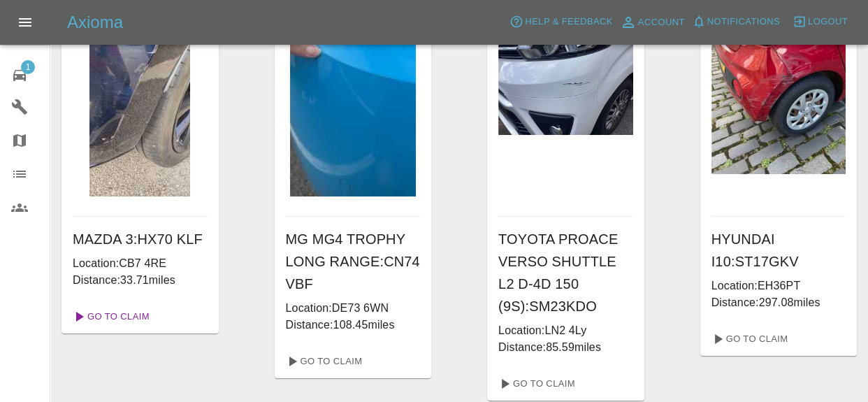 This screenshot has height=402, width=868. Describe the element at coordinates (828, 22) in the screenshot. I see `span: Logout` at that location.